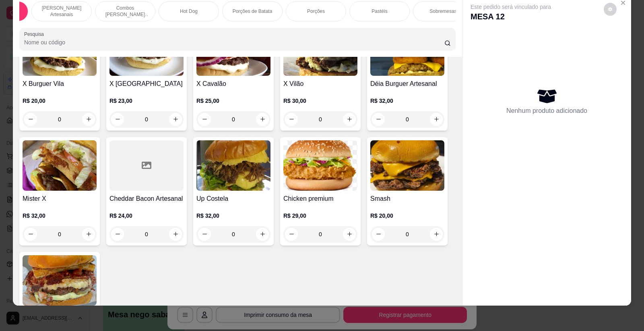  Describe the element at coordinates (234, 84) in the screenshot. I see `h4: X Cavalão` at that location.